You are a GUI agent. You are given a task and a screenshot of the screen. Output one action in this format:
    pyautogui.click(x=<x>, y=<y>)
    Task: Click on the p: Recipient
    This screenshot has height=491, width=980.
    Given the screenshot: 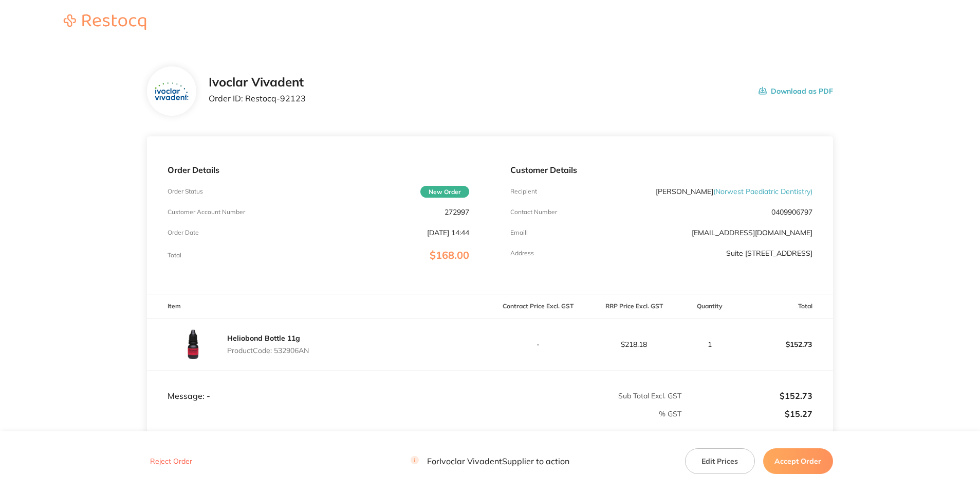 What is the action you would take?
    pyautogui.click(x=524, y=191)
    